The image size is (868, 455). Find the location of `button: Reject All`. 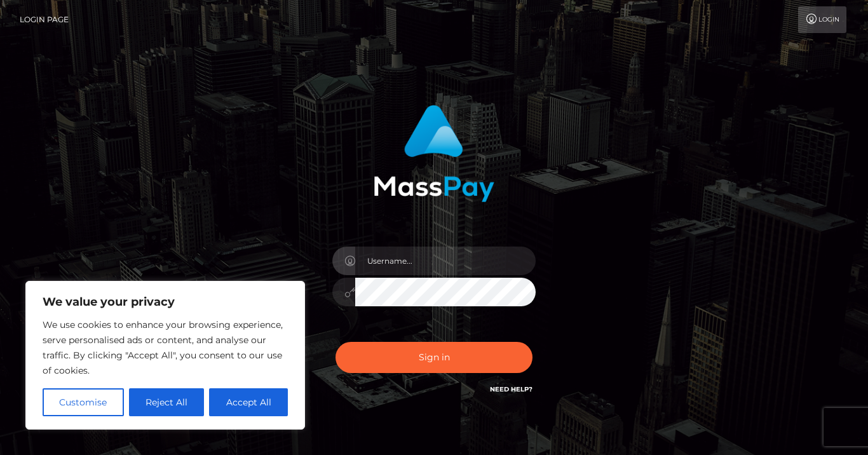

button: Reject All is located at coordinates (167, 402).